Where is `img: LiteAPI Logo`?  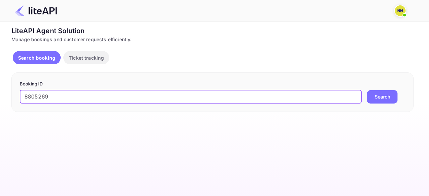 img: LiteAPI Logo is located at coordinates (36, 11).